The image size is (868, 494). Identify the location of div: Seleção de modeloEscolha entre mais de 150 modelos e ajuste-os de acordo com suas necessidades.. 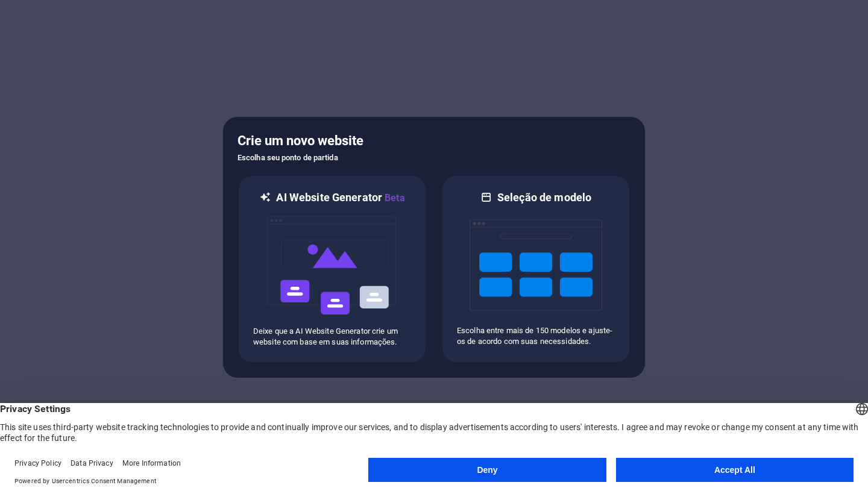
(536, 269).